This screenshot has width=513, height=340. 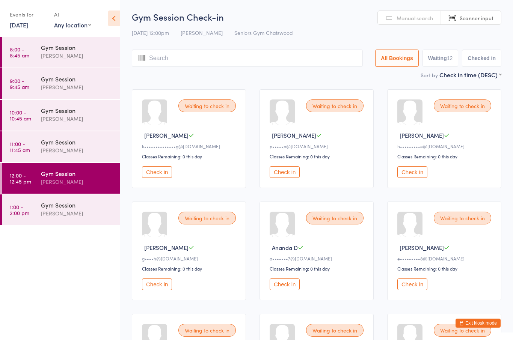 I want to click on button: Exit kiosk mode, so click(x=478, y=323).